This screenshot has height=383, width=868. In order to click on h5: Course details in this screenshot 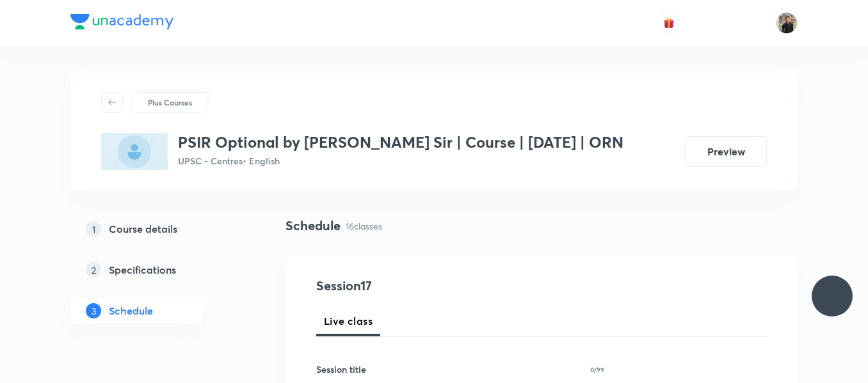, I will do `click(142, 229)`.